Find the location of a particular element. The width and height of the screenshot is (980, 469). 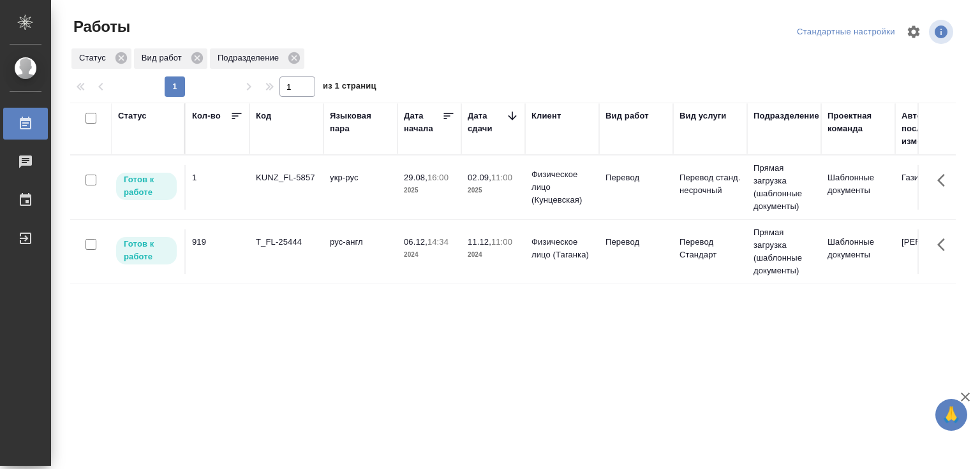

p: Статус is located at coordinates (94, 58).